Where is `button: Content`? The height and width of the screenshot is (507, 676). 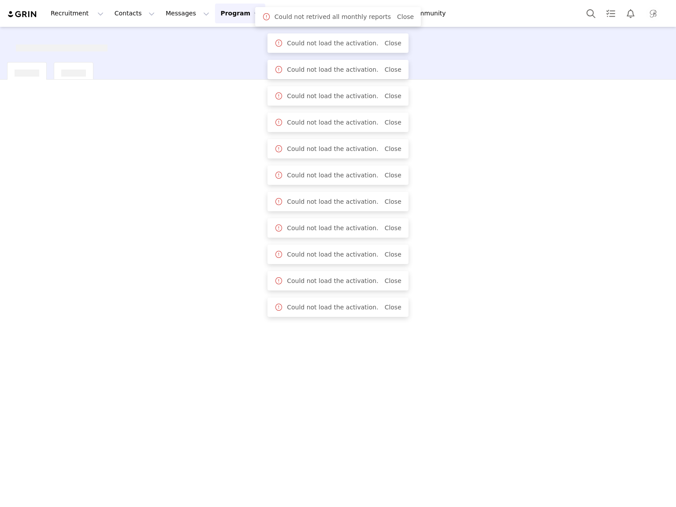 button: Content is located at coordinates (289, 13).